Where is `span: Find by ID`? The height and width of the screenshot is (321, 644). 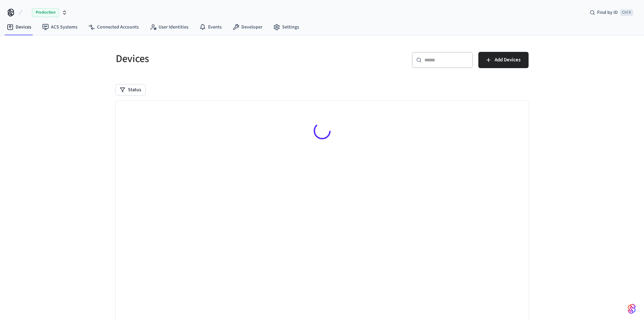 span: Find by ID is located at coordinates (607, 13).